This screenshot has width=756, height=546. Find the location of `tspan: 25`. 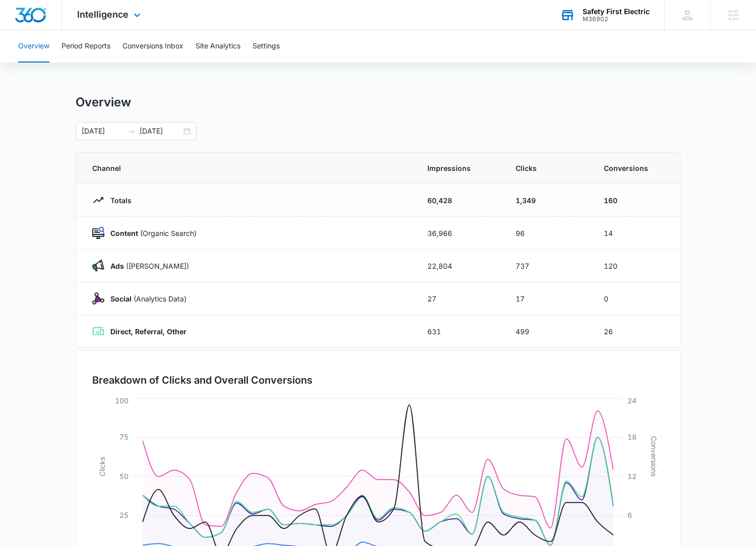

tspan: 25 is located at coordinates (124, 515).